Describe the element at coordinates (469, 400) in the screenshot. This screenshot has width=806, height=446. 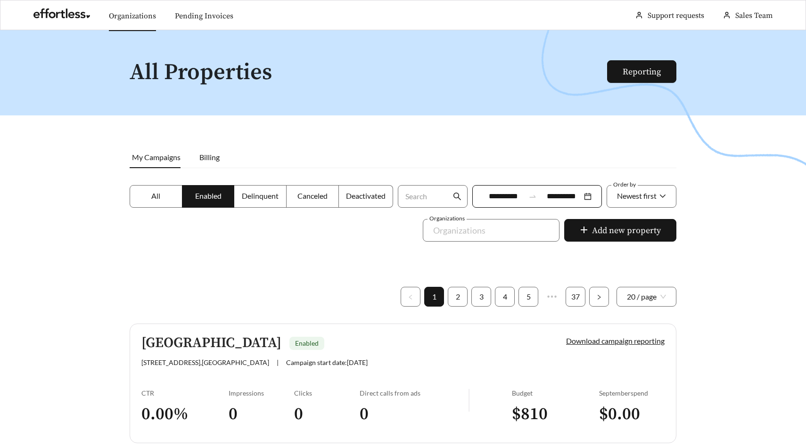
I see `img: line` at that location.